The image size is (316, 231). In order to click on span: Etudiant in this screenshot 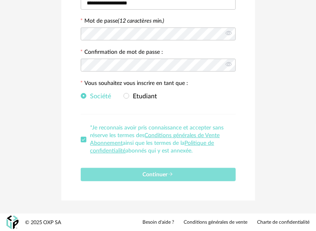, I will do `click(143, 96)`.